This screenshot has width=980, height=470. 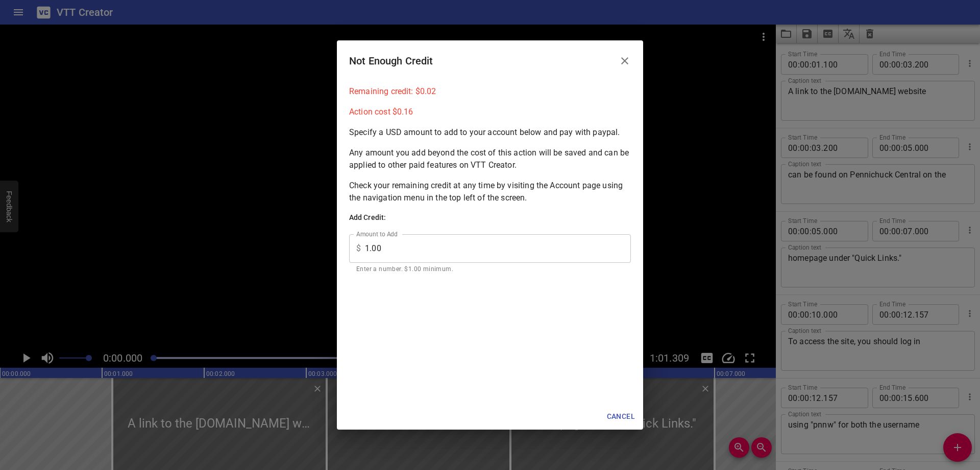 I want to click on p: Remaining credit: $ 0.02, so click(x=490, y=92).